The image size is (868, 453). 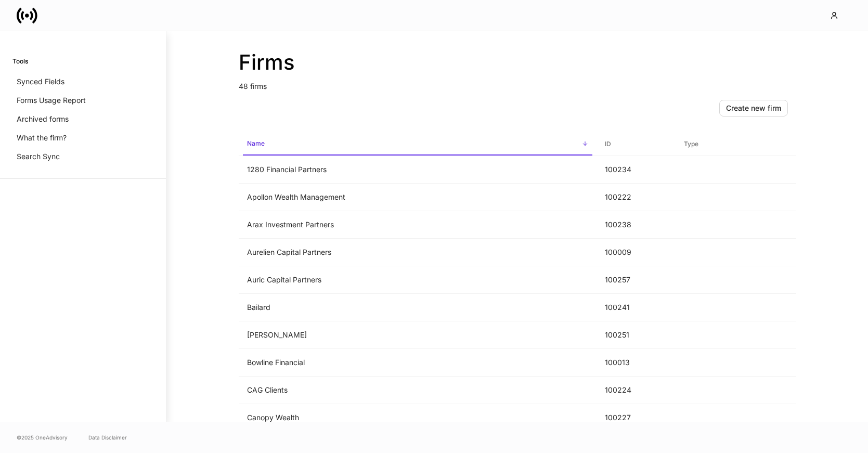 I want to click on td: 1280 Financial Partners, so click(x=418, y=169).